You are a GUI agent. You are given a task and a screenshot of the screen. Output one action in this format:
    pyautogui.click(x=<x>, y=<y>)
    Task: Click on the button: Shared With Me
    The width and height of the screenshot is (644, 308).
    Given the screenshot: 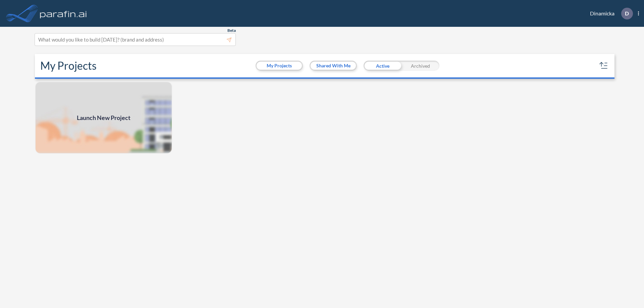 What is the action you would take?
    pyautogui.click(x=333, y=66)
    